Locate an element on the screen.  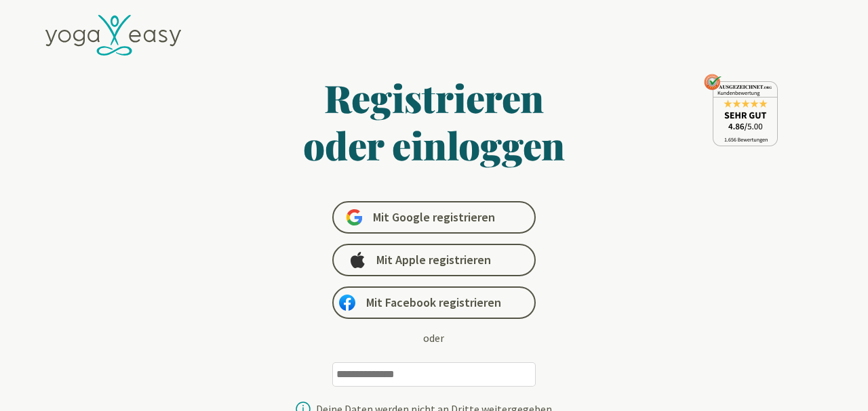
span: Mit Apple registrieren is located at coordinates (433, 260).